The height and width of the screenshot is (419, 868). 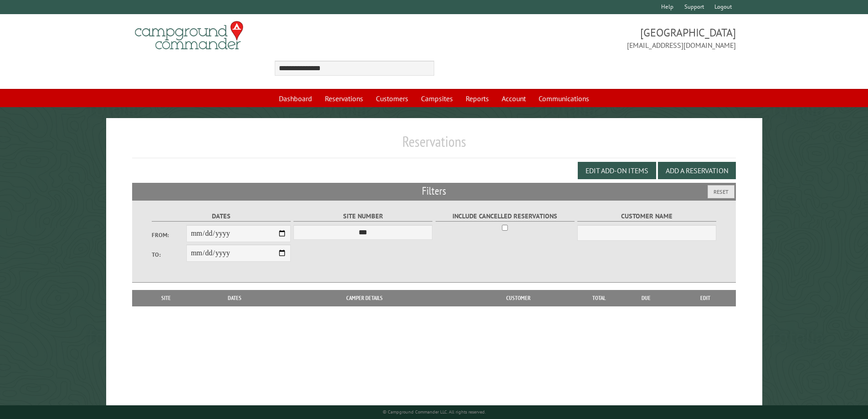 What do you see at coordinates (235, 299) in the screenshot?
I see `th: Dates` at bounding box center [235, 299].